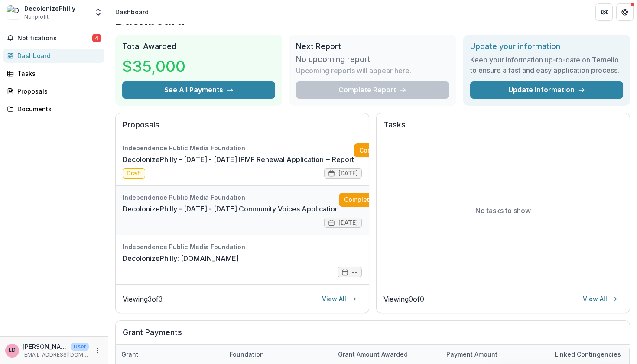  Describe the element at coordinates (354, 71) in the screenshot. I see `p: Upcoming reports will appear here.` at that location.